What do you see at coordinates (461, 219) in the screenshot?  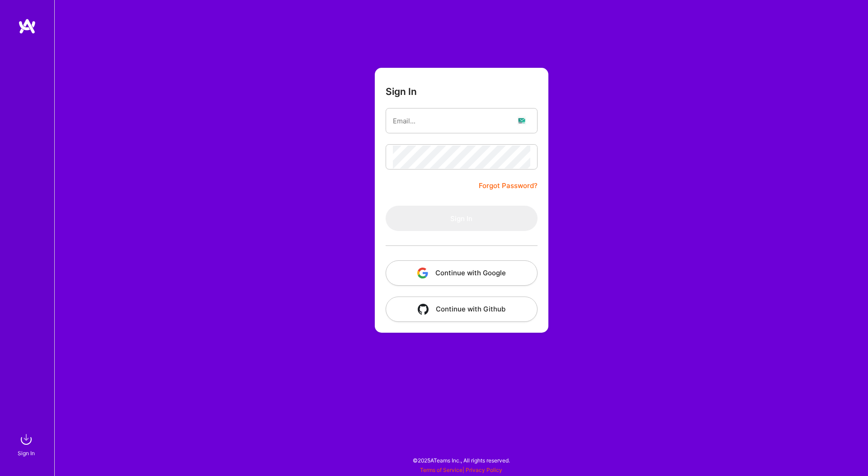 I see `button: Sign In` at bounding box center [461, 219].